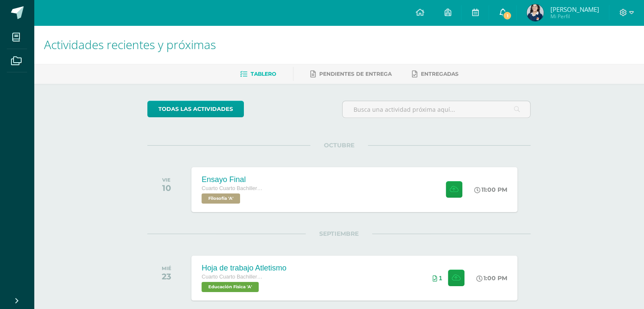  What do you see at coordinates (491, 278) in the screenshot?
I see `div: 1:00 PM` at bounding box center [491, 278].